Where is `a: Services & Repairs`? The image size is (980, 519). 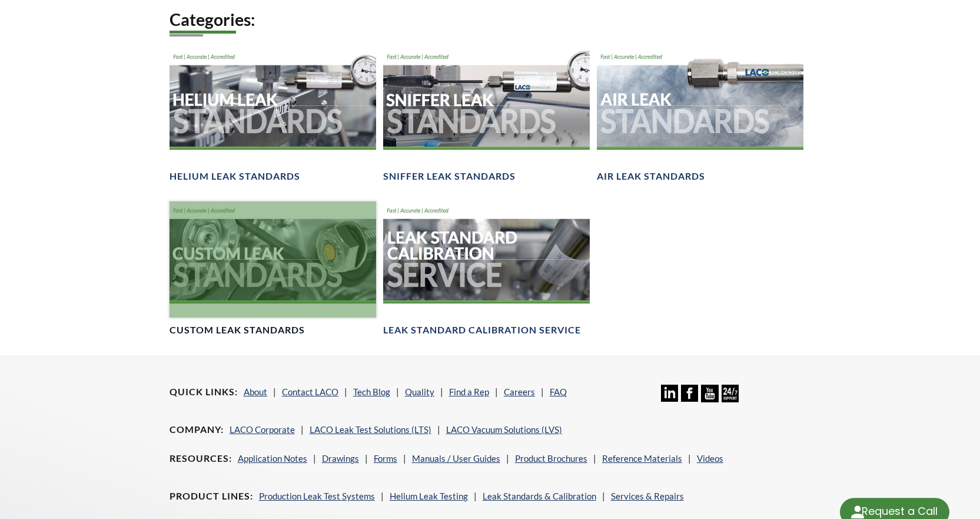
a: Services & Repairs is located at coordinates (647, 496).